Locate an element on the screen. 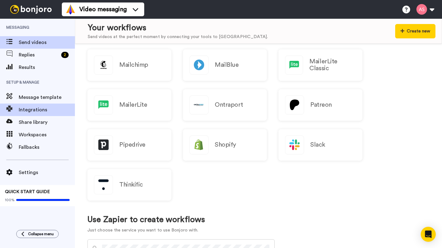 This screenshot has height=248, width=442. span: Video messaging is located at coordinates (103, 9).